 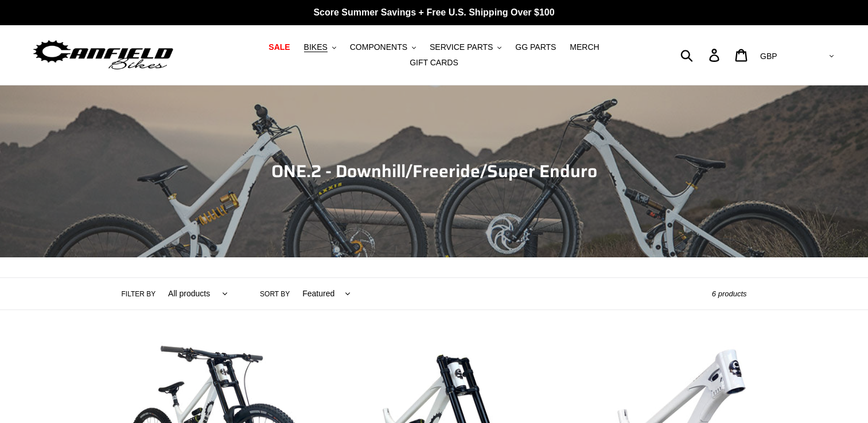 What do you see at coordinates (701, 55) in the screenshot?
I see `input: Search` at bounding box center [701, 55].